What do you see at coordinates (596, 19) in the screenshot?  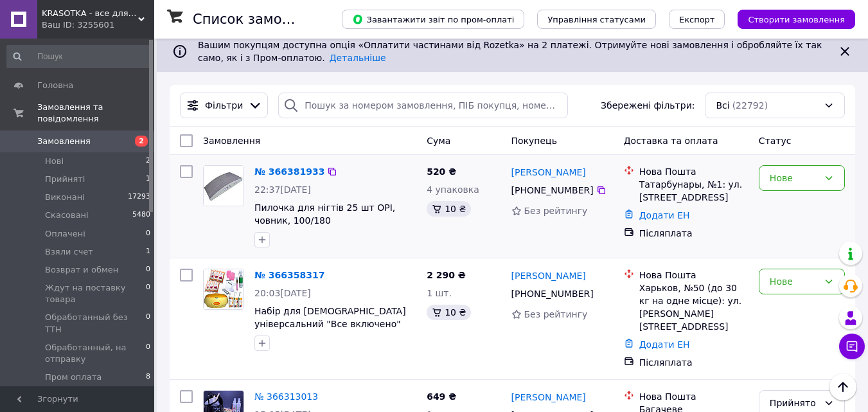 I see `button: Управління статусами` at bounding box center [596, 19].